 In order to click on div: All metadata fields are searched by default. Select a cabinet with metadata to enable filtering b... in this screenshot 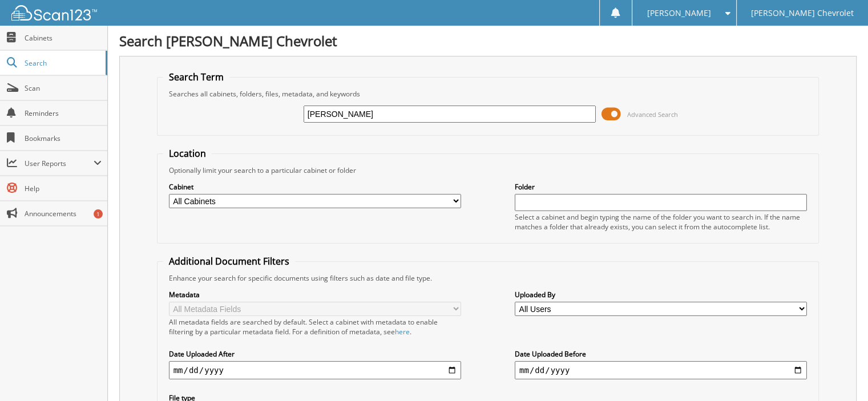, I will do `click(315, 327)`.